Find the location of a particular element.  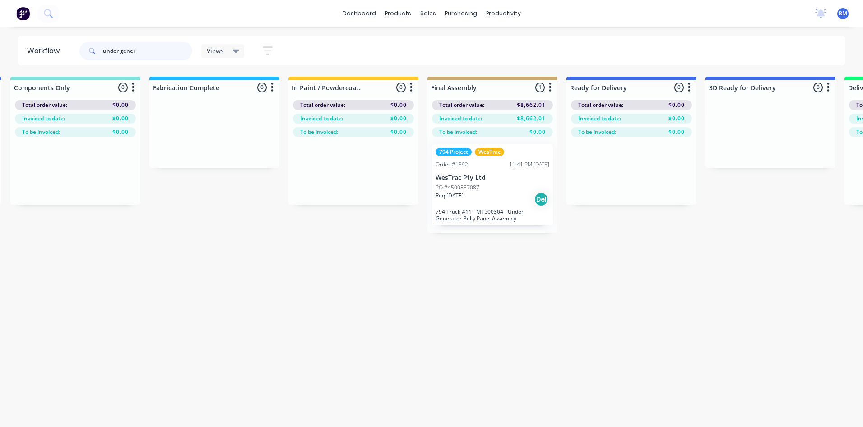

div: productivity is located at coordinates (503, 14).